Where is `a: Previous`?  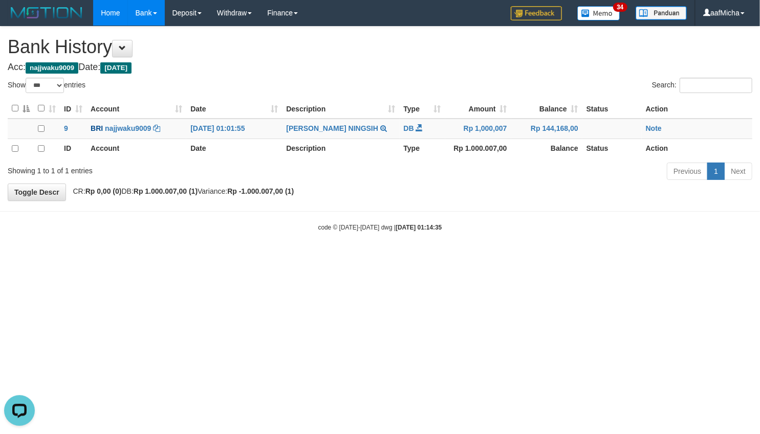 a: Previous is located at coordinates (687, 171).